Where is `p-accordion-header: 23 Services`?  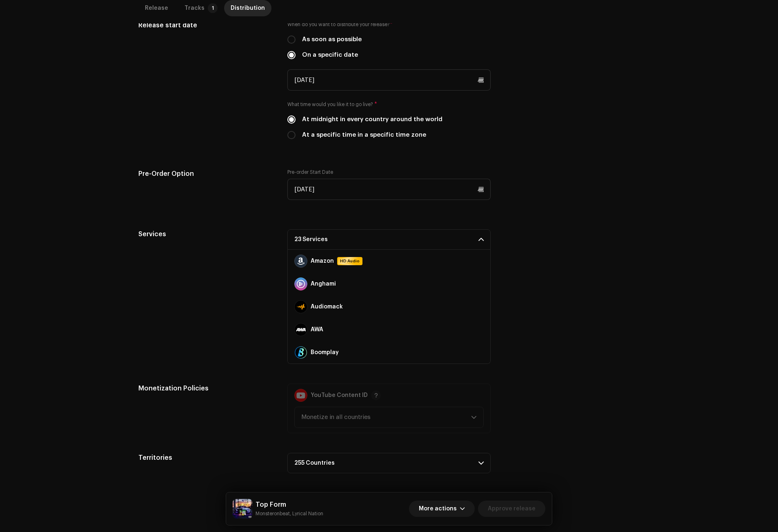
p-accordion-header: 23 Services is located at coordinates (389, 239).